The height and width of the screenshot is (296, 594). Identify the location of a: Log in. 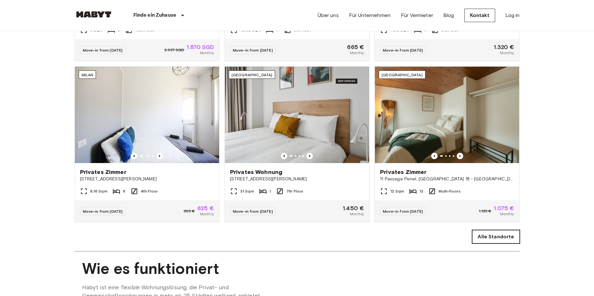
(512, 15).